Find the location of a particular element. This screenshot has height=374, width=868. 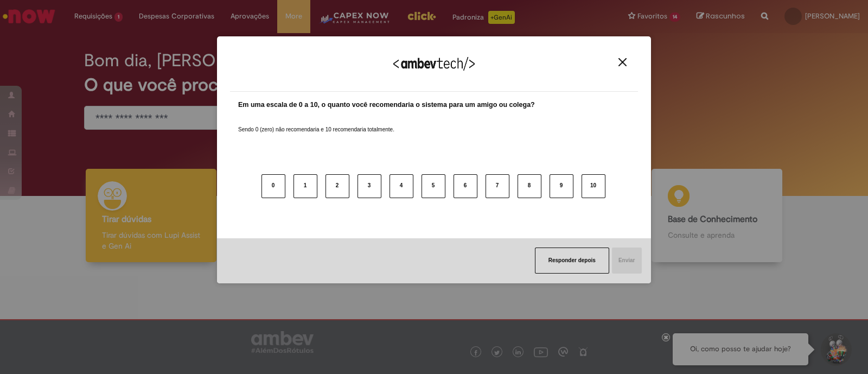

button: 3 is located at coordinates (369, 186).